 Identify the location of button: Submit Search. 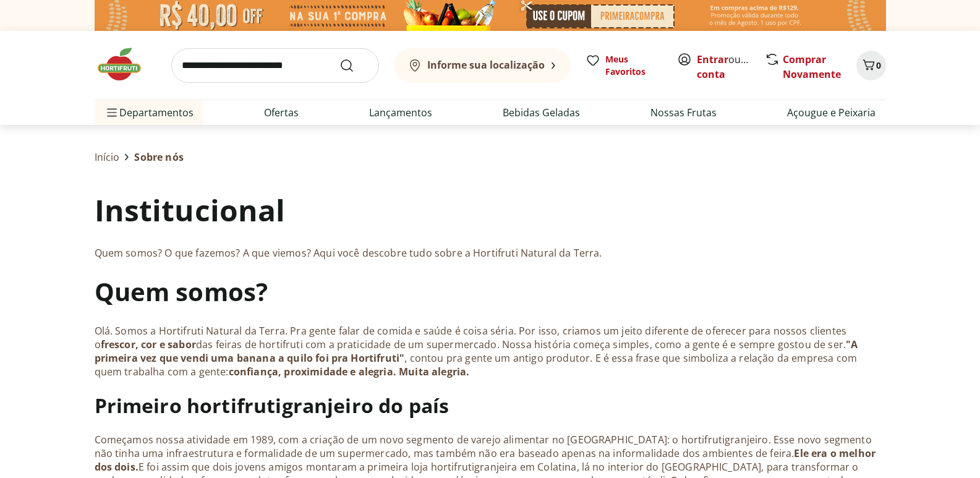
(354, 65).